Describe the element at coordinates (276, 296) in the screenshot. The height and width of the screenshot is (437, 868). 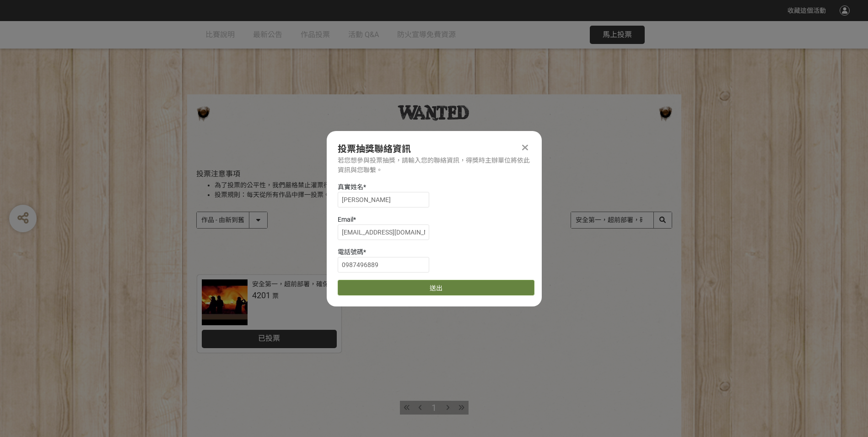
I see `span: 票` at that location.